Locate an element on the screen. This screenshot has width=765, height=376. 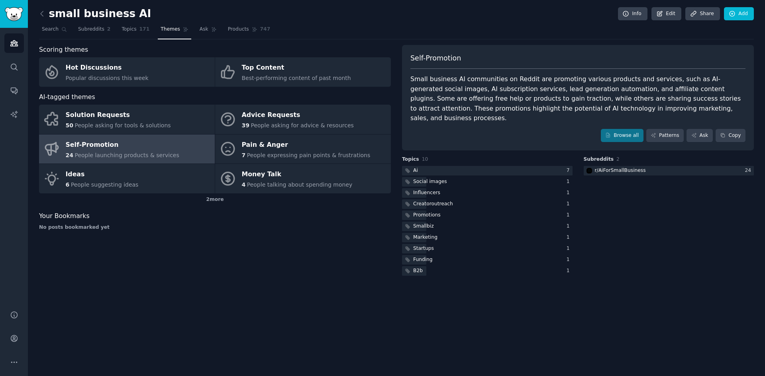
a: Edit is located at coordinates (666, 14).